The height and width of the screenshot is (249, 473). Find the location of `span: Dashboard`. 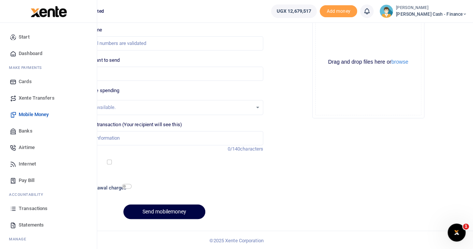

span: Dashboard is located at coordinates (30, 53).